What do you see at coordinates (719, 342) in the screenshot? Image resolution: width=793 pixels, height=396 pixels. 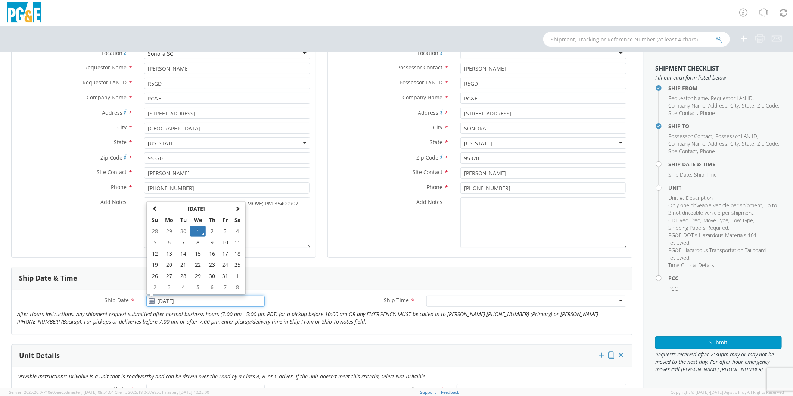 I see `button: Submit` at bounding box center [719, 342].